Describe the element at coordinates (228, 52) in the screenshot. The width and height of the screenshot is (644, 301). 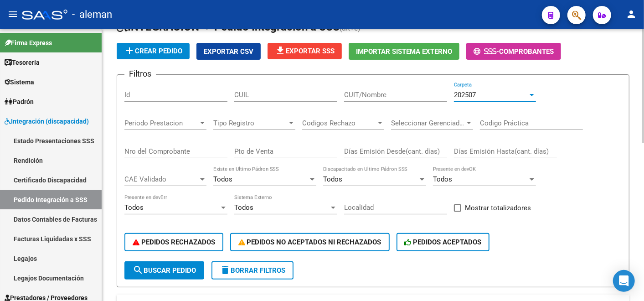
I see `span: Exportar CSV` at that location.